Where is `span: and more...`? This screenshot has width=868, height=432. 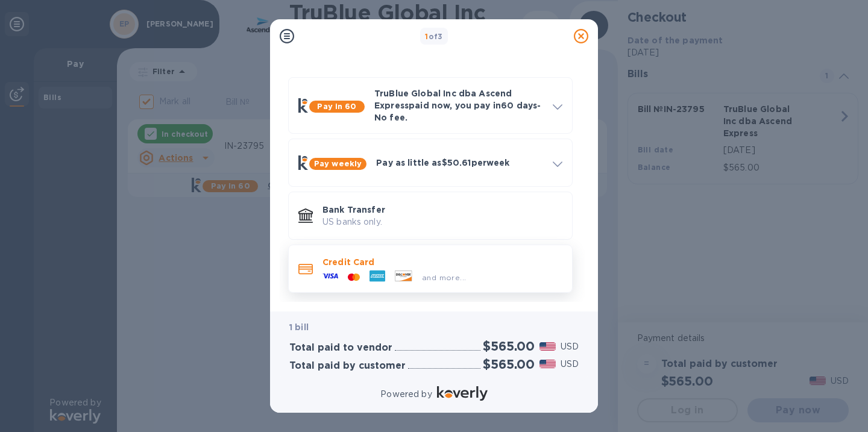 span: and more... is located at coordinates (443, 277).